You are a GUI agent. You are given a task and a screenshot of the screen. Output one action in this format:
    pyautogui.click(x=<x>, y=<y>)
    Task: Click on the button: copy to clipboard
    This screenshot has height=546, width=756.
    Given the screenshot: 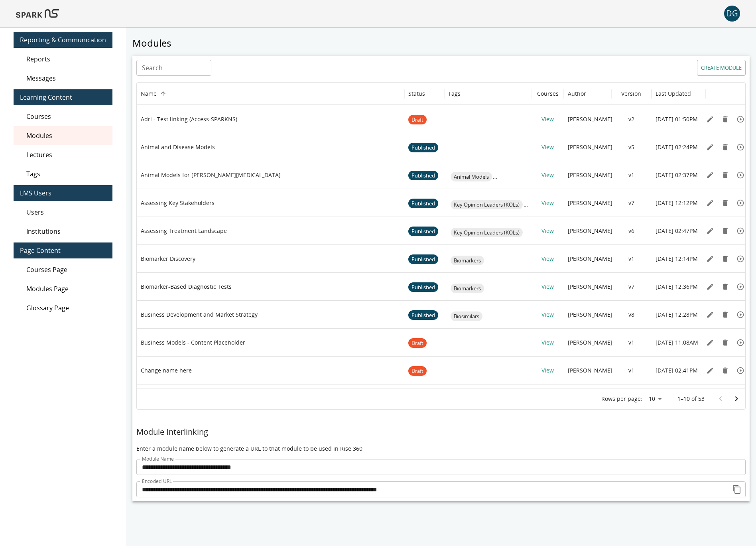 What is the action you would take?
    pyautogui.click(x=737, y=489)
    